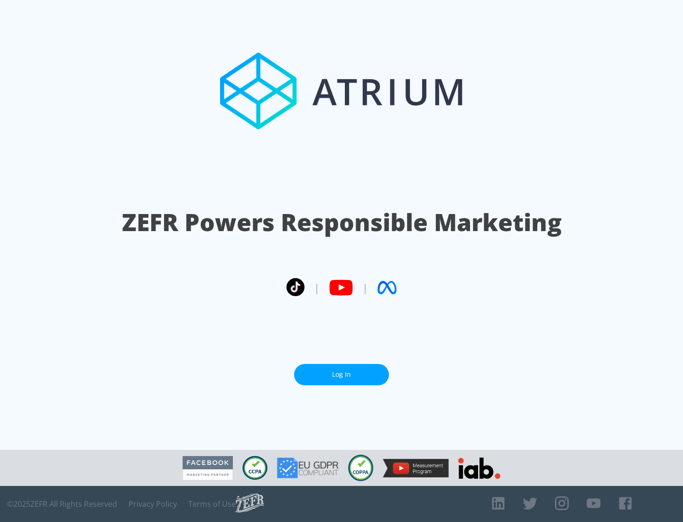 The height and width of the screenshot is (522, 683). I want to click on a: Privacy Policy, so click(153, 504).